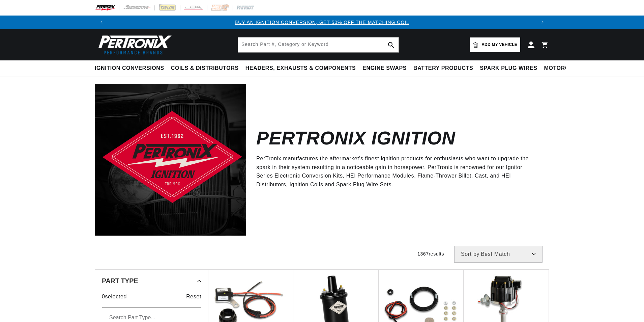  I want to click on a: Add my vehicle, so click(495, 45).